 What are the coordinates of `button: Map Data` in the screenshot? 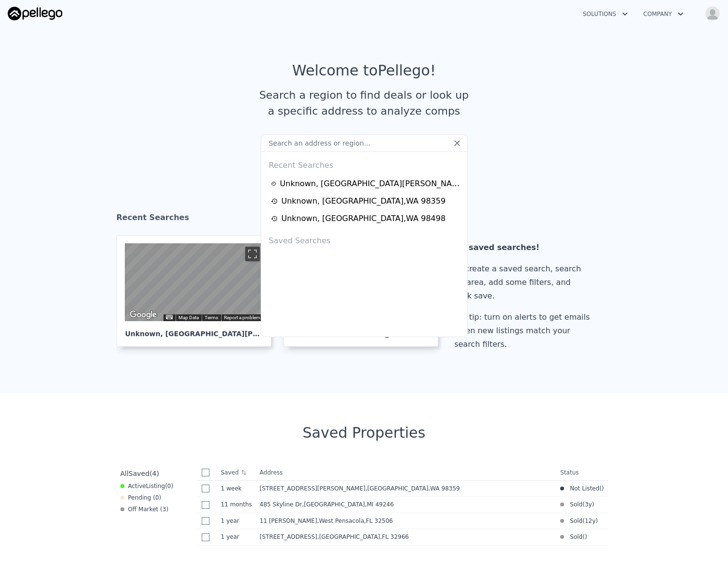 It's located at (189, 318).